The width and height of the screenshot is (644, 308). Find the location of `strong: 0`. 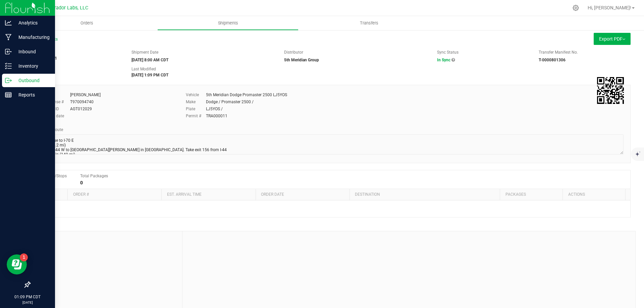

strong: 0 is located at coordinates (82, 183).